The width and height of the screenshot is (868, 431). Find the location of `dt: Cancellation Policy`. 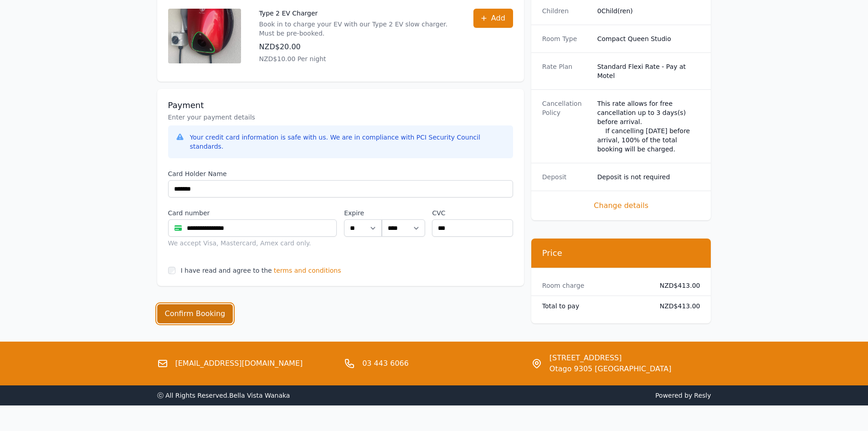

dt: Cancellation Policy is located at coordinates (566, 127).